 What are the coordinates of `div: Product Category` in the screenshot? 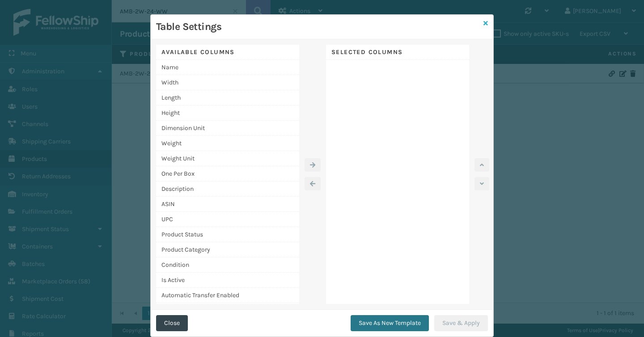 It's located at (228, 250).